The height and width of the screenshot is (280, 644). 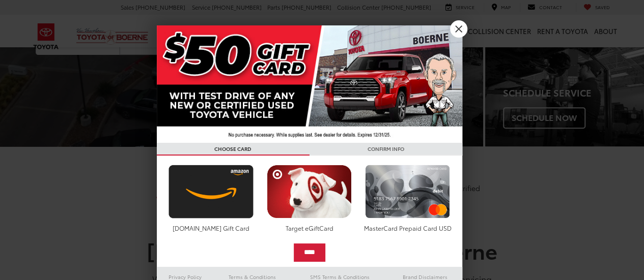 What do you see at coordinates (309, 192) in the screenshot?
I see `img: targetcard.png` at bounding box center [309, 192].